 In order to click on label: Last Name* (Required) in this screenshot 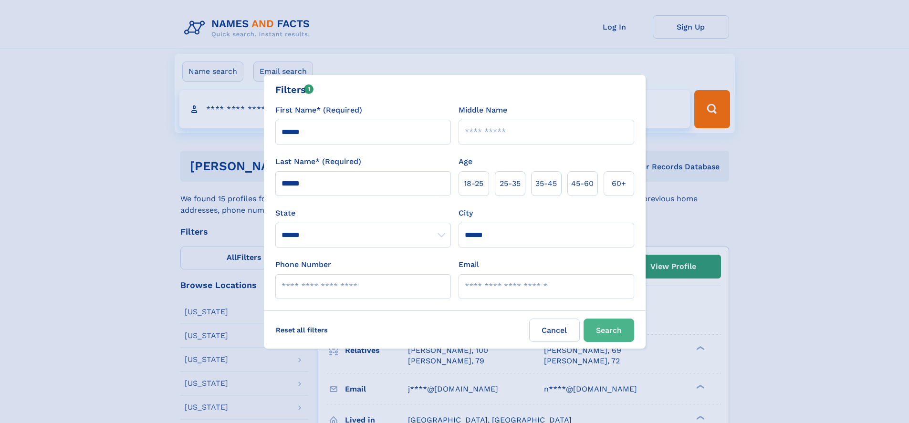, I will do `click(318, 162)`.